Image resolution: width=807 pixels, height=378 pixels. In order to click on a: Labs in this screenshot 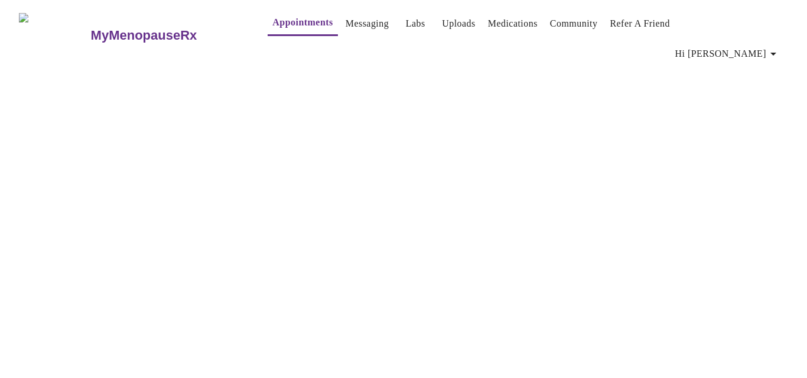, I will do `click(415, 24)`.